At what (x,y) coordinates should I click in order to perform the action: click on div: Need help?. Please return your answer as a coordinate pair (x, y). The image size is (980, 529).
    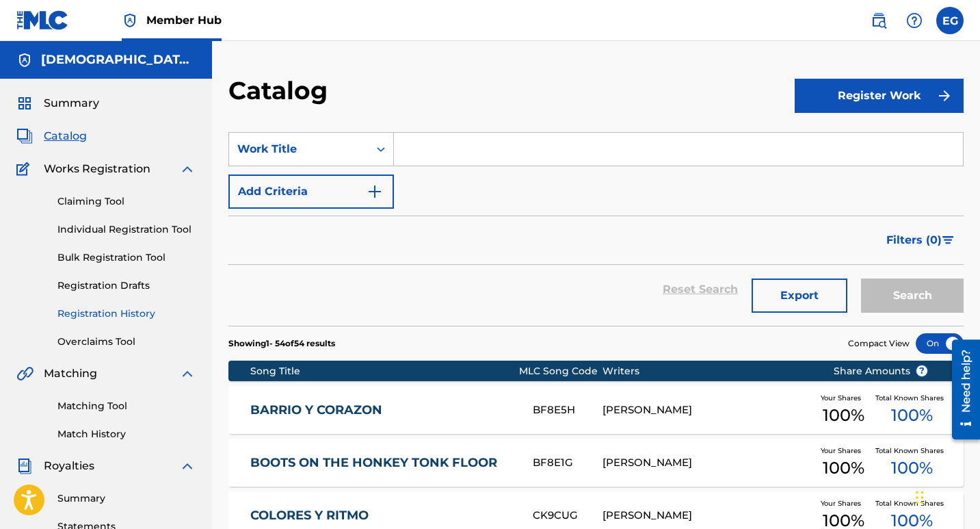
    Looking at the image, I should click on (24, 46).